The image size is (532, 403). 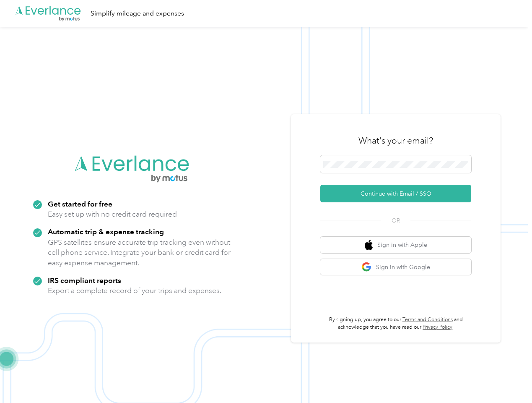 I want to click on a: Privacy Policy, so click(x=437, y=327).